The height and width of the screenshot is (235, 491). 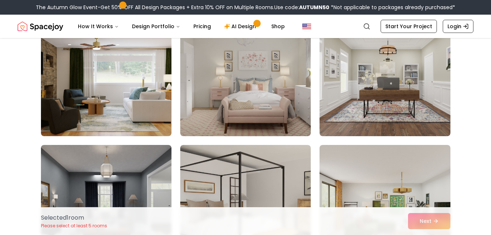 I want to click on a: Login, so click(x=458, y=26).